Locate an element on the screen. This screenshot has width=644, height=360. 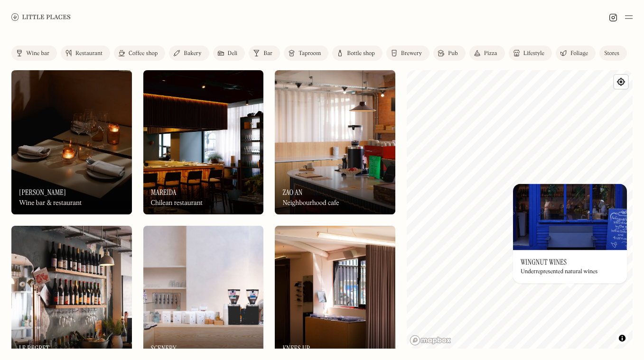
a: Taproom is located at coordinates (306, 54).